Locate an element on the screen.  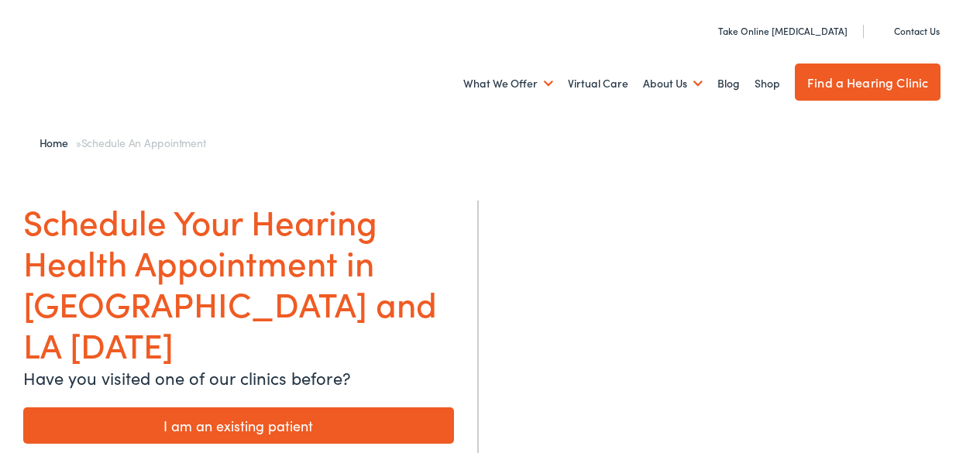
span: Schedule an Appointment is located at coordinates (143, 142).